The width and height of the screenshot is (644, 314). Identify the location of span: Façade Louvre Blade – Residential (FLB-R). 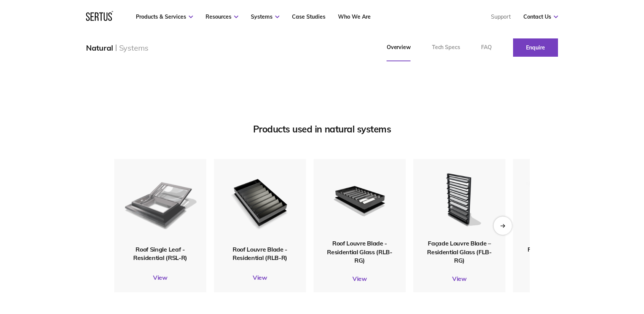
(559, 253).